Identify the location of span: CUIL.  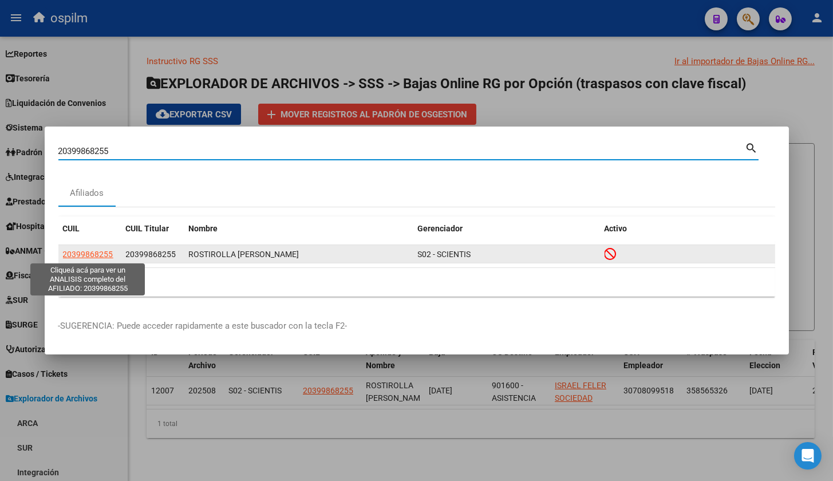
(72, 228).